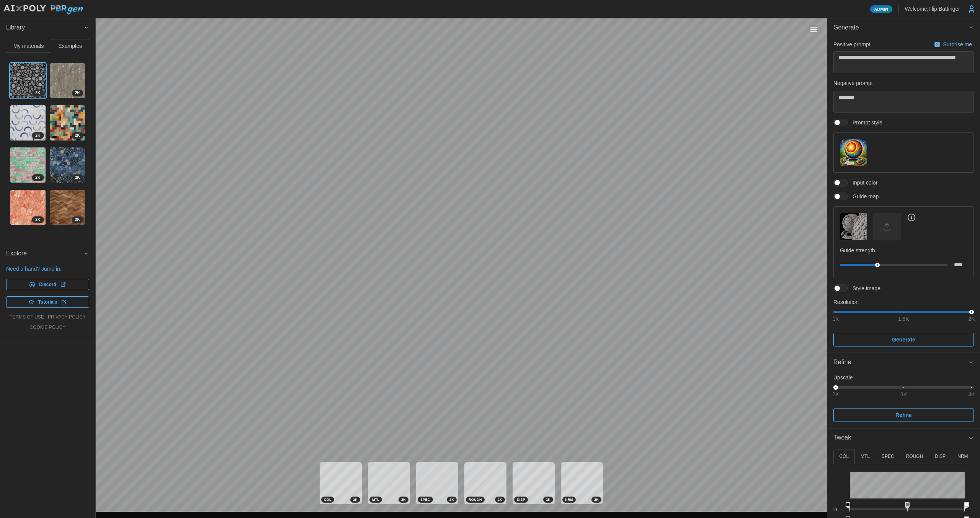 This screenshot has width=980, height=518. What do you see at coordinates (28, 208) in the screenshot?
I see `a: nNLoz7BvrHNDGsIkGEWe2K` at bounding box center [28, 208].